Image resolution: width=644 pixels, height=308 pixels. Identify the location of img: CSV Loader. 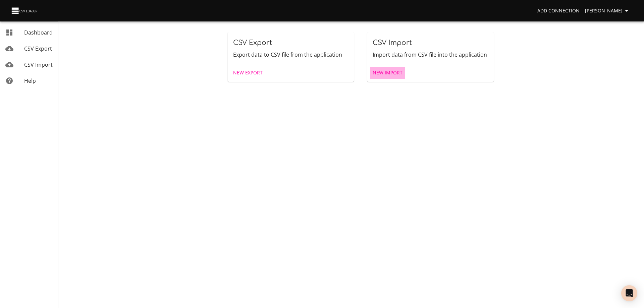
(25, 11).